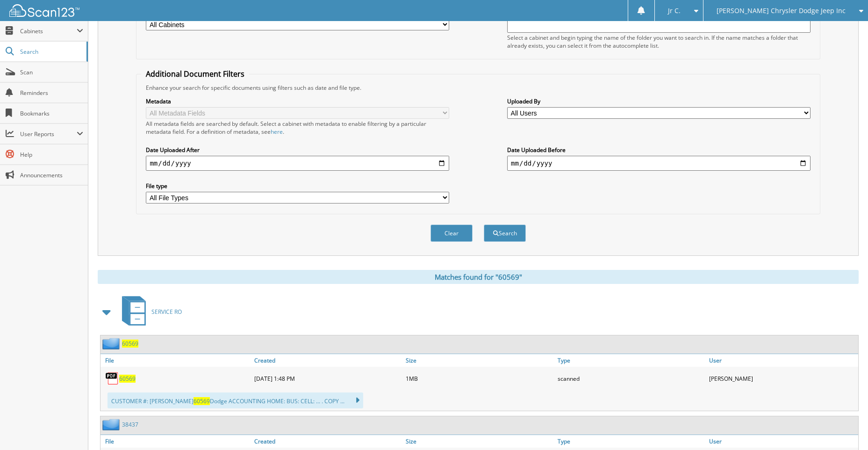 The height and width of the screenshot is (450, 868). I want to click on span: Search, so click(51, 51).